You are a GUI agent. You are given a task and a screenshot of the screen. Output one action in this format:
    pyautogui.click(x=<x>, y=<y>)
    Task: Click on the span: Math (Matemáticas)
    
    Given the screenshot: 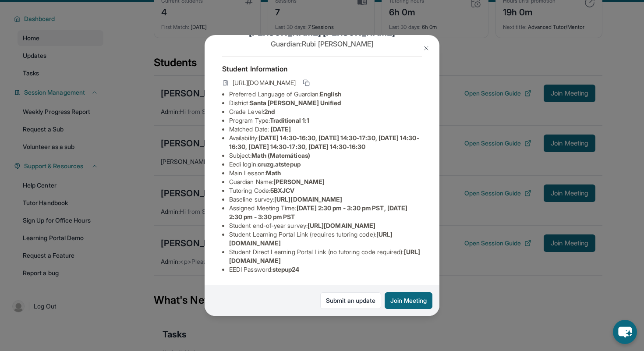 What is the action you would take?
    pyautogui.click(x=281, y=155)
    